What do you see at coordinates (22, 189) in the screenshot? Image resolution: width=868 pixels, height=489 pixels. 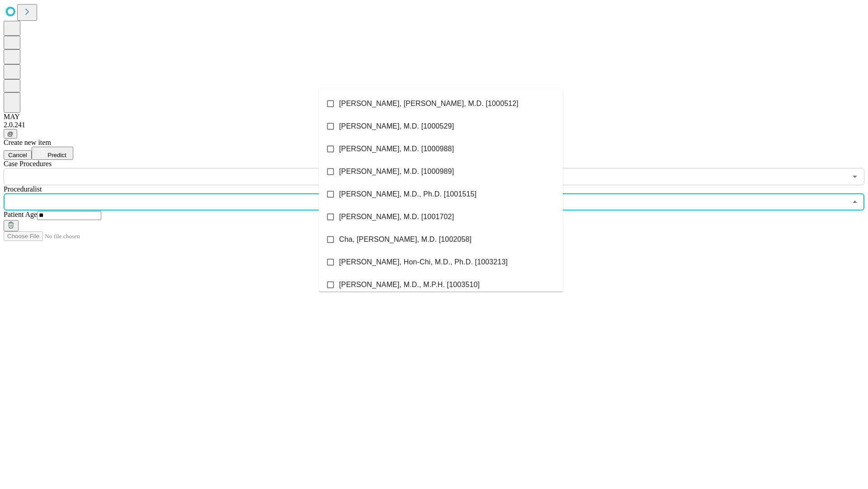 I see `span: Proceduralist` at bounding box center [22, 189].